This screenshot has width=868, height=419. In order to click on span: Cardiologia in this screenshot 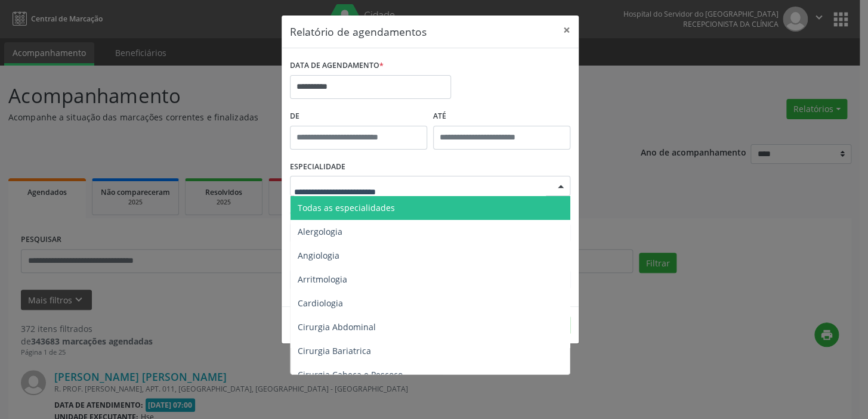, I will do `click(320, 303)`.